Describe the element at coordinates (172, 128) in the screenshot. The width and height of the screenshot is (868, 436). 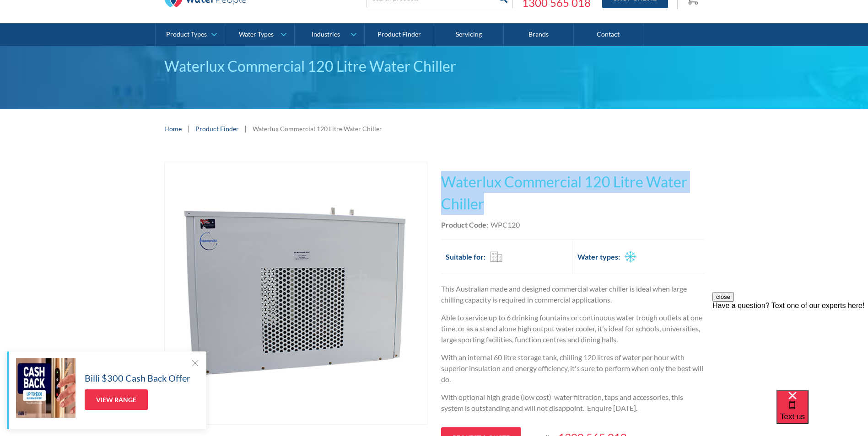
I see `a: Home` at that location.